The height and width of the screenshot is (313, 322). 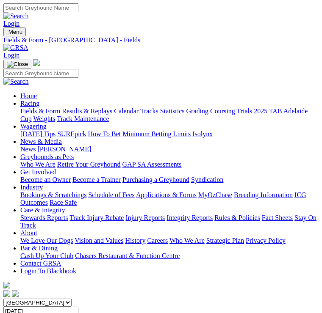 I want to click on a: Bookings & Scratchings, so click(x=53, y=195).